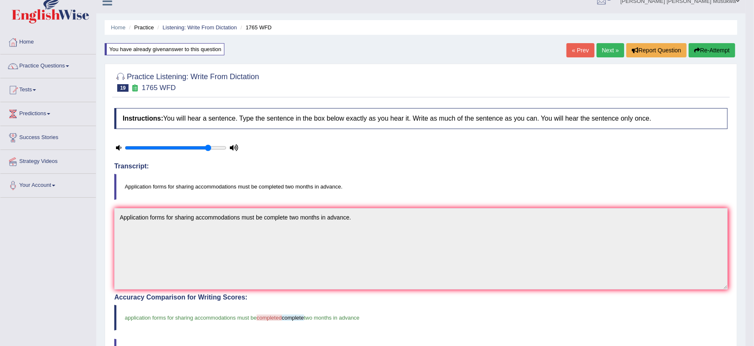 Image resolution: width=754 pixels, height=346 pixels. Describe the element at coordinates (580, 50) in the screenshot. I see `a: « Prev` at that location.